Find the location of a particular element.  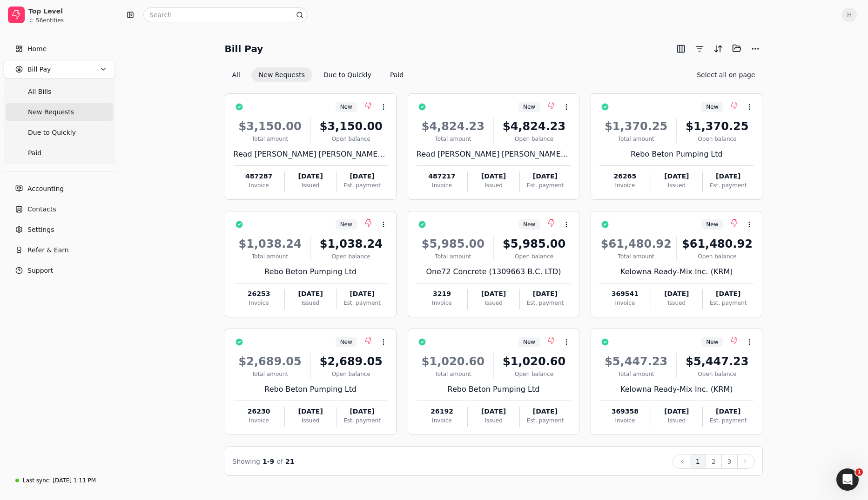

span: Accounting is located at coordinates (46, 189).